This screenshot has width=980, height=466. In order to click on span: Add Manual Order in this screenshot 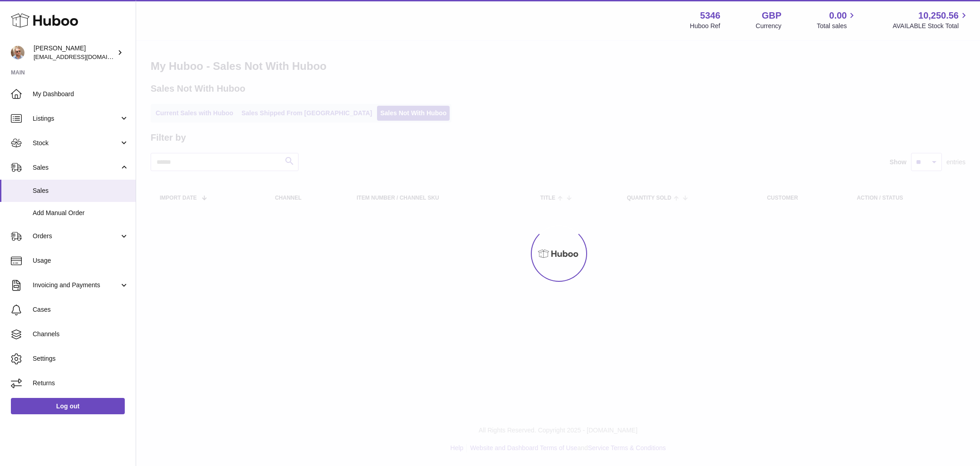, I will do `click(81, 213)`.